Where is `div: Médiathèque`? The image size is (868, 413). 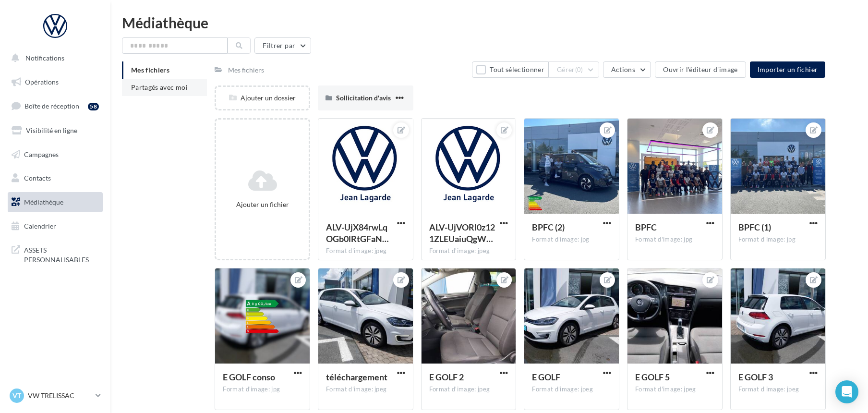
div: Médiathèque is located at coordinates (489, 22).